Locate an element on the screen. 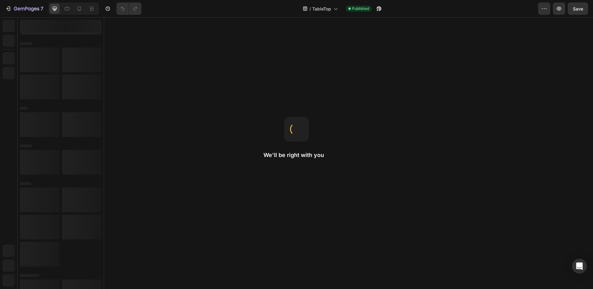 The width and height of the screenshot is (593, 289). div: Undo/Redo is located at coordinates (129, 9).